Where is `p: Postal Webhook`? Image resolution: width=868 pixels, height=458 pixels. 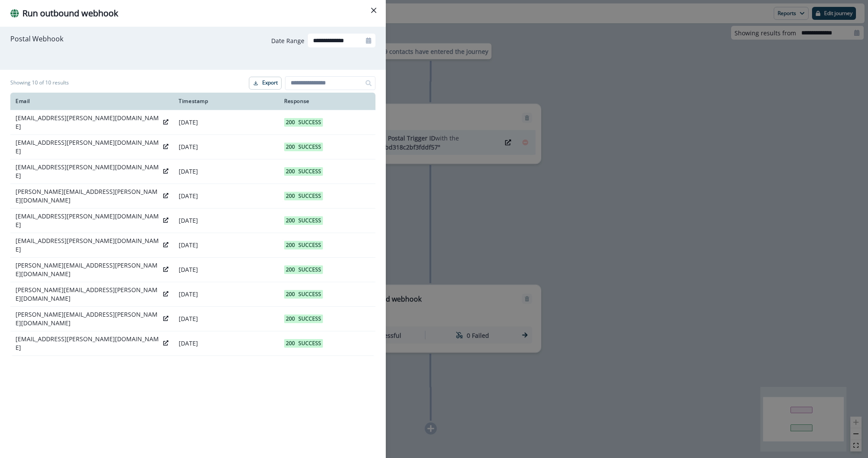
p: Postal Webhook is located at coordinates (37, 39).